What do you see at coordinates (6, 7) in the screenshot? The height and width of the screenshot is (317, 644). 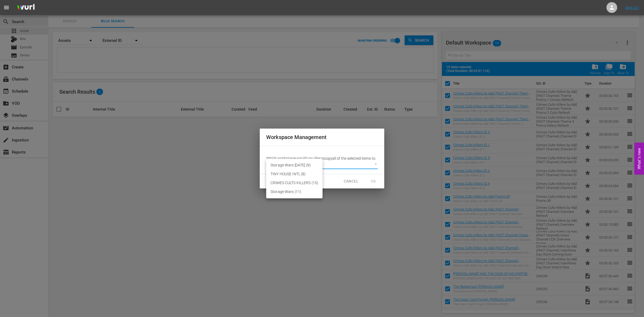 I see `span: menu` at bounding box center [6, 7].